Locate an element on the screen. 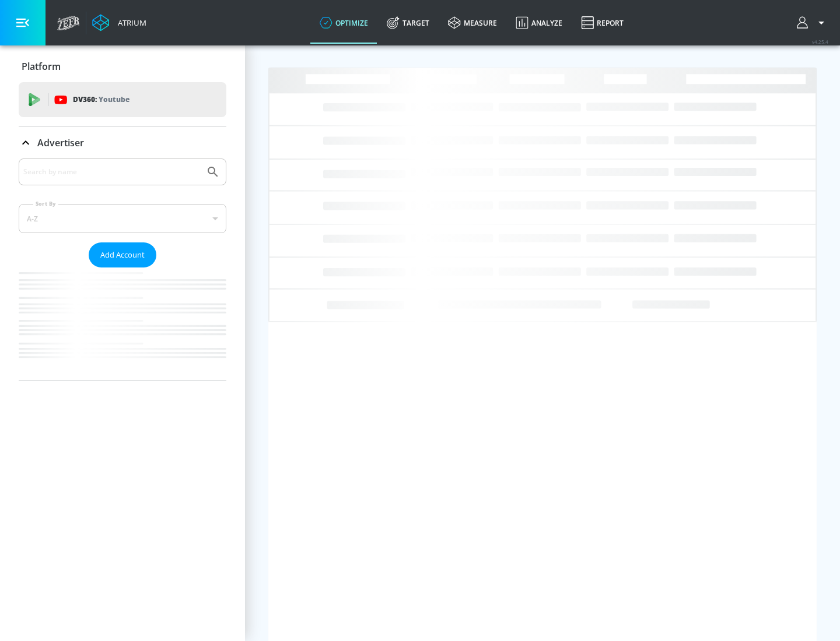 This screenshot has height=641, width=840. span: v 4.25.4 is located at coordinates (820, 42).